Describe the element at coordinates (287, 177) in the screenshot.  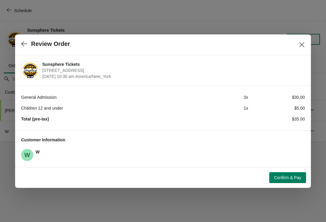
I see `span: Confirm & Pay` at that location.